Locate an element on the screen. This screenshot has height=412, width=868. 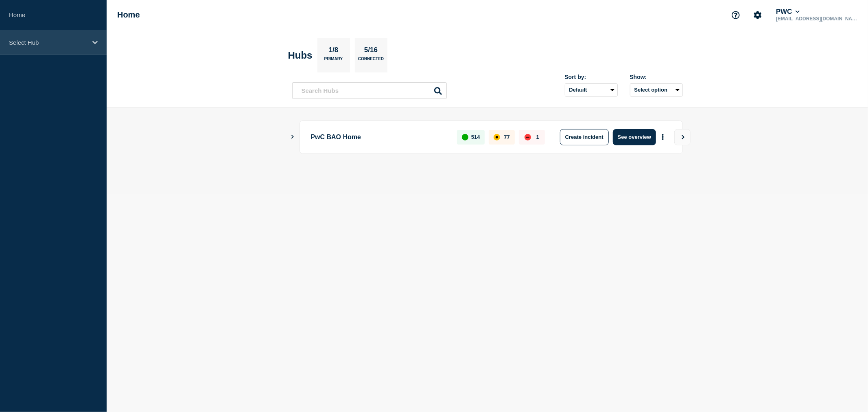
button: Select option is located at coordinates (656, 90).